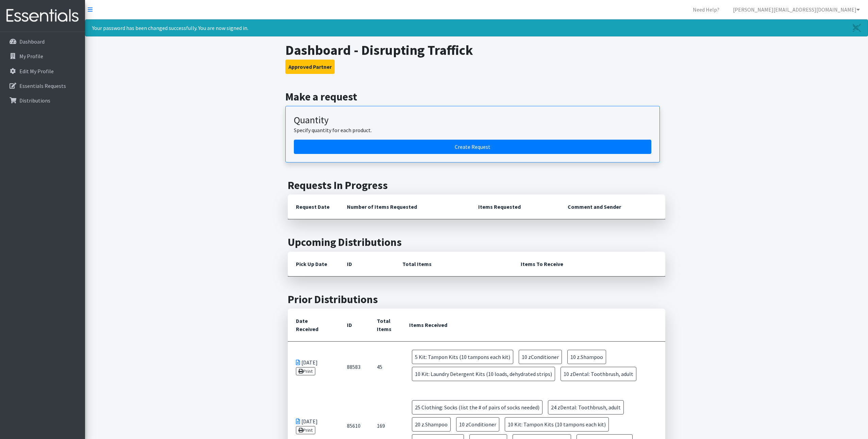 This screenshot has height=439, width=868. Describe the element at coordinates (32, 42) in the screenshot. I see `p: Dashboard` at that location.